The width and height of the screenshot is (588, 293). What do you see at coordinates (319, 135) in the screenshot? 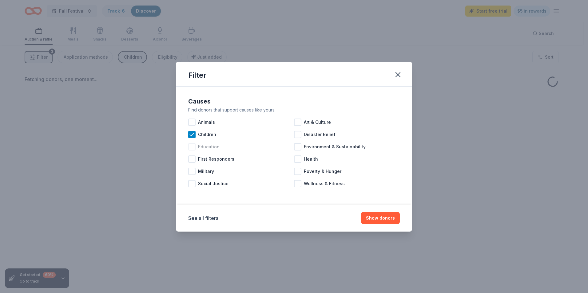
I see `span: Disaster Relief` at bounding box center [319, 135].